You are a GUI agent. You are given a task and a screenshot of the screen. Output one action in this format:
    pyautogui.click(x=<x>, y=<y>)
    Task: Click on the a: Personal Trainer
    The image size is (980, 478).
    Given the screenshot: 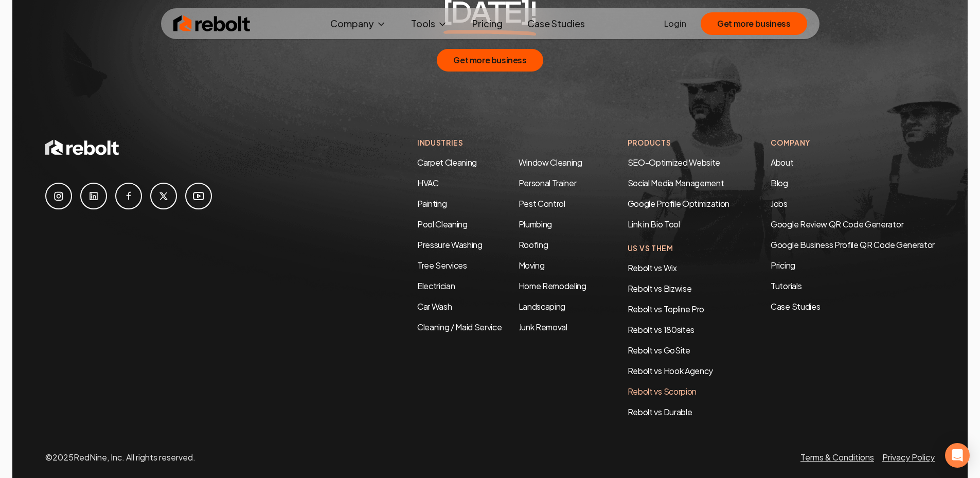 What is the action you would take?
    pyautogui.click(x=548, y=183)
    